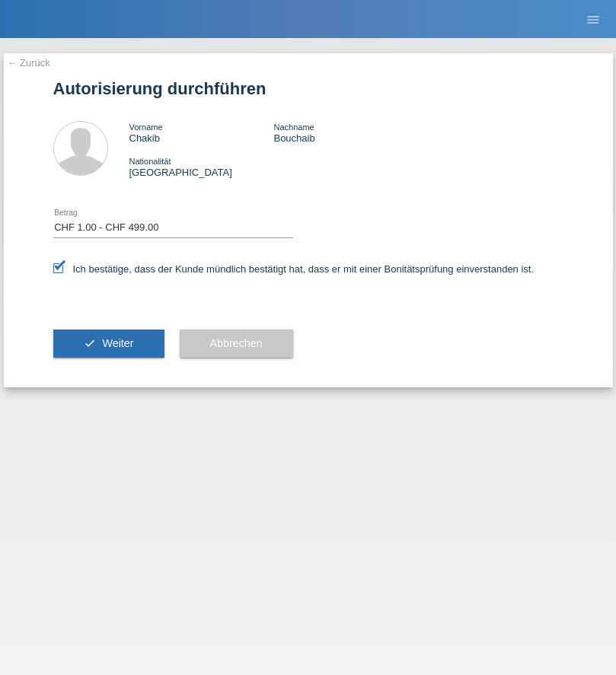 This screenshot has height=675, width=616. I want to click on i: check, so click(90, 343).